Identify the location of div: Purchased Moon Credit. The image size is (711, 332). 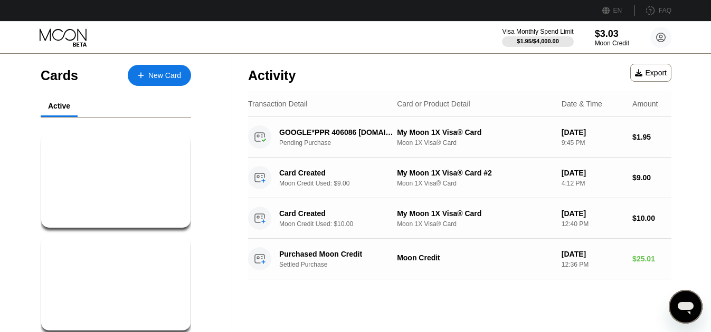
(338, 254).